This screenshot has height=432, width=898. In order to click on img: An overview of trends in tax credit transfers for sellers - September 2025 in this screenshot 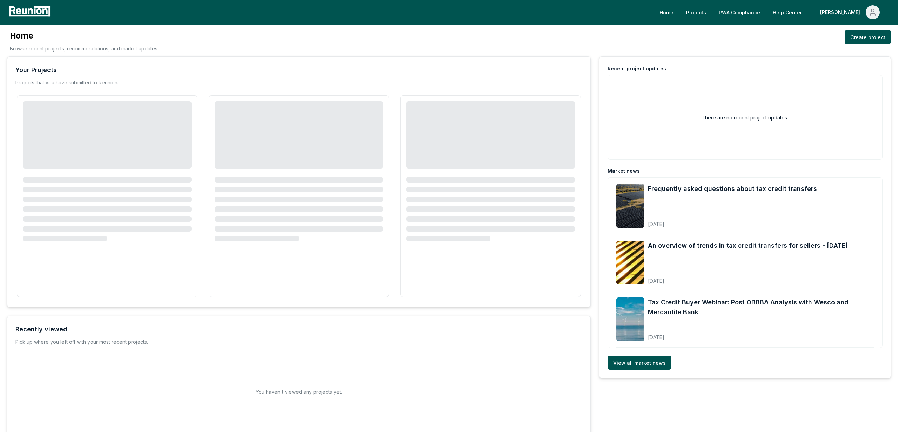, I will do `click(630, 263)`.